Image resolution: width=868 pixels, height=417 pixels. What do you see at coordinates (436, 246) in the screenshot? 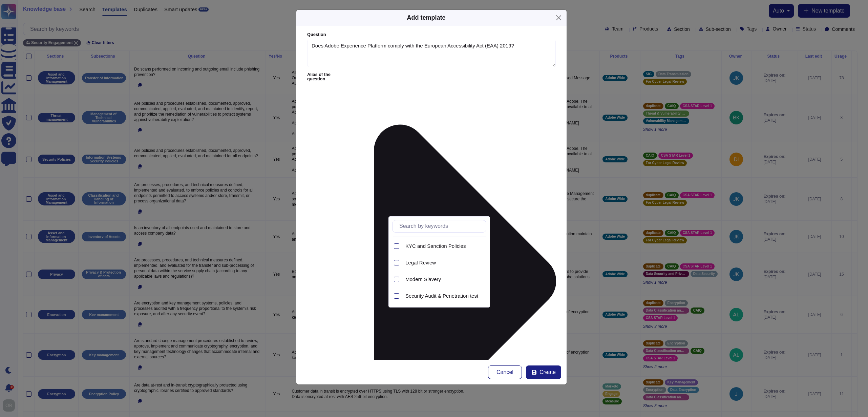
I see `span: KYC and Sanction Policies` at bounding box center [436, 246].